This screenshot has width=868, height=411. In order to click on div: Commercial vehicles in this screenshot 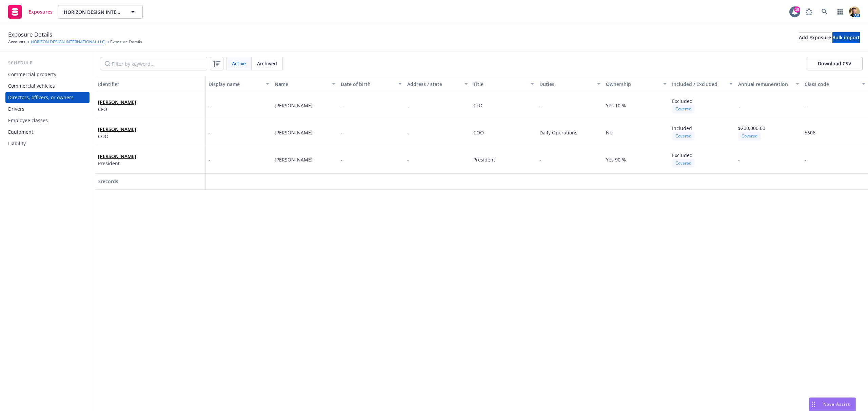, I will do `click(32, 86)`.